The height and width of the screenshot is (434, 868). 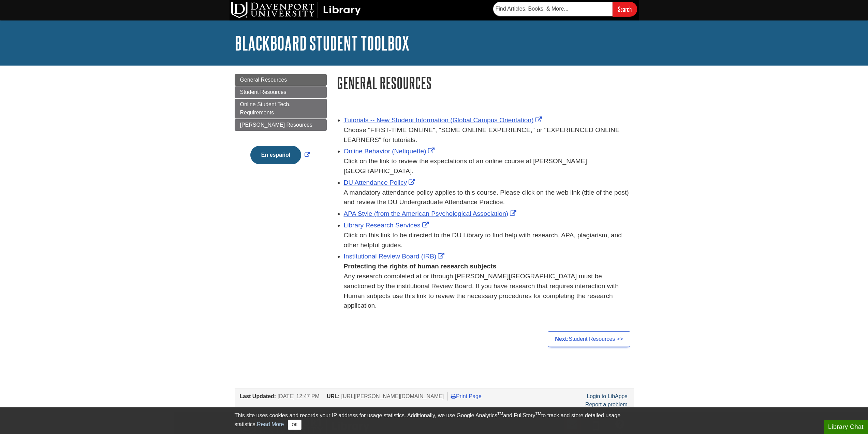 I want to click on input: Find Articles, Books, & More..., so click(x=553, y=9).